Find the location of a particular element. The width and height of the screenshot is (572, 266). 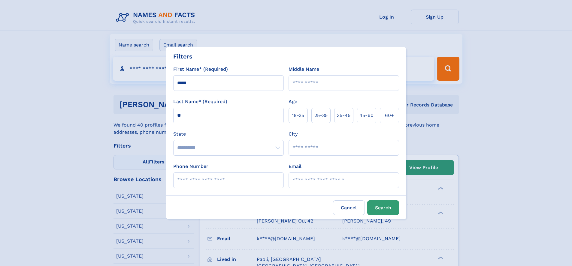

label: Middle Name is located at coordinates (304, 69).